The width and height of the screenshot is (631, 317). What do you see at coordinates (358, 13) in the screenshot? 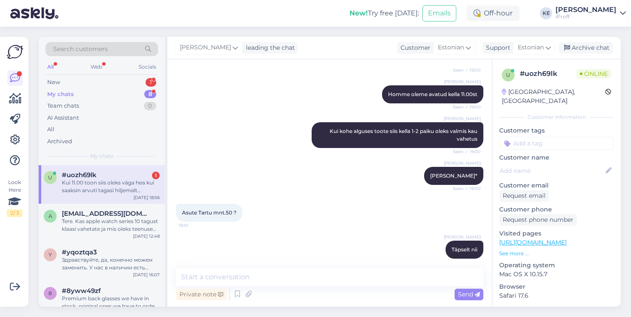
I see `b: New!` at bounding box center [358, 13].